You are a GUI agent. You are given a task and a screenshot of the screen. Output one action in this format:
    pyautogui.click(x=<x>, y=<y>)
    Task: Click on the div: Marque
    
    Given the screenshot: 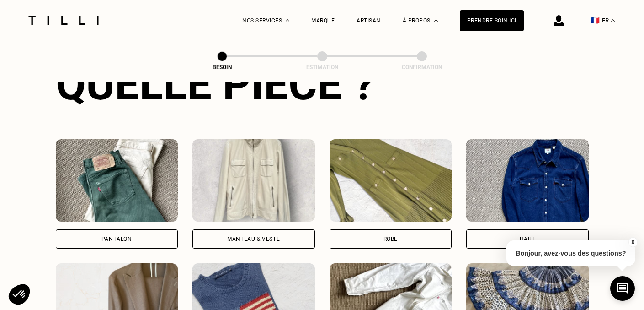 What is the action you would take?
    pyautogui.click(x=323, y=21)
    